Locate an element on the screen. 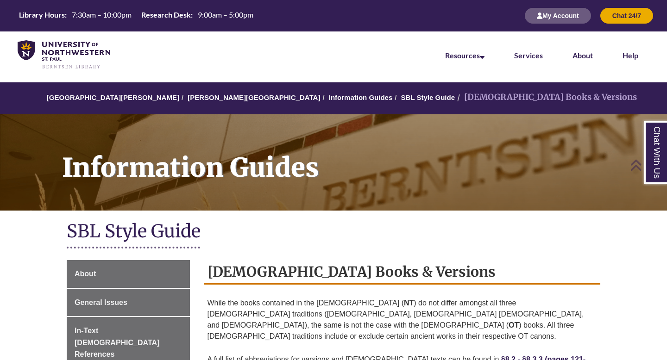 This screenshot has width=667, height=360. span: 9:00am – 5:00pm is located at coordinates (226, 14).